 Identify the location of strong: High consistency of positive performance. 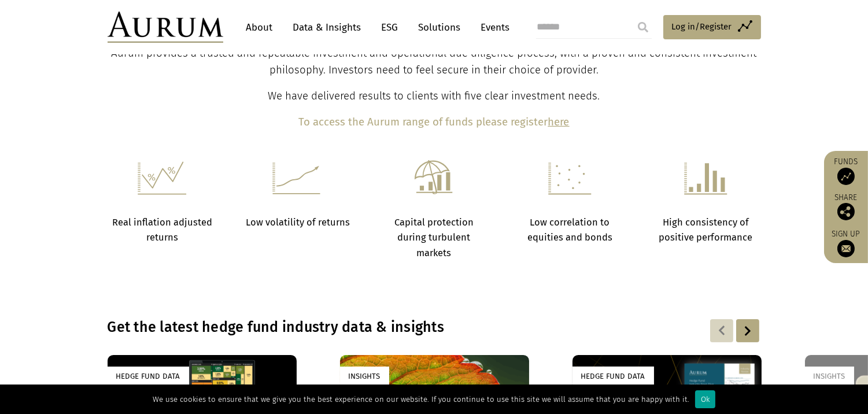
(706, 229).